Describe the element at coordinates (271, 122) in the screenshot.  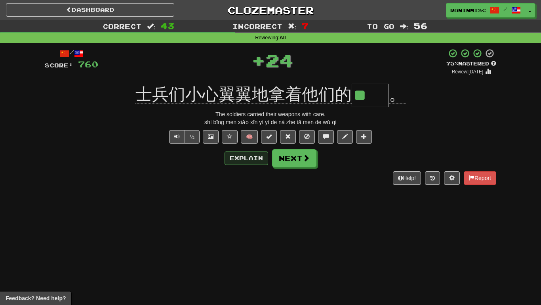
I see `div: shì bīng men xiǎo xīn yì yì de ná zhe tā men de wǔ qì` at that location.